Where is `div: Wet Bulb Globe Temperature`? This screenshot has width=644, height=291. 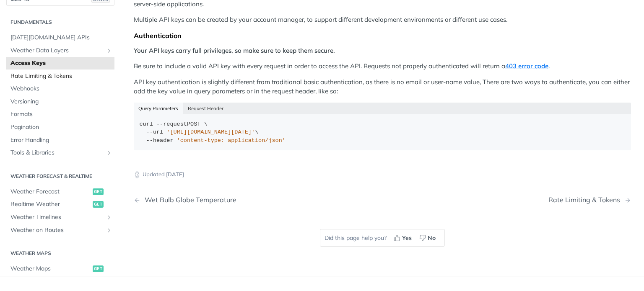 div: Wet Bulb Globe Temperature is located at coordinates (189, 200).